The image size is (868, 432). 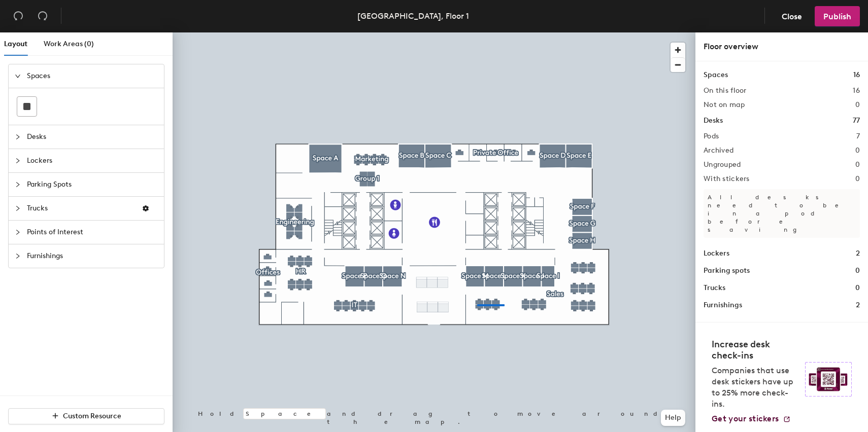 I want to click on h2: Archived, so click(x=719, y=151).